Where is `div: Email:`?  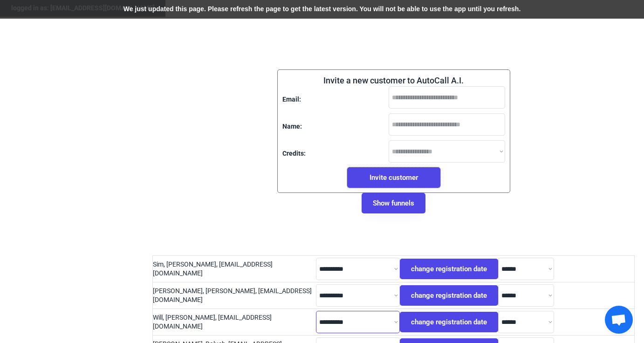 div: Email: is located at coordinates (292, 100).